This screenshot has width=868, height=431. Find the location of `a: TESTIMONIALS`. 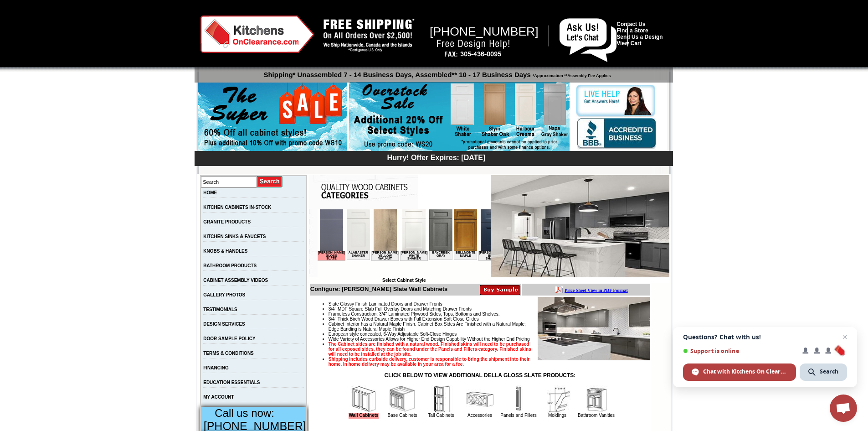

a: TESTIMONIALS is located at coordinates (220, 309).